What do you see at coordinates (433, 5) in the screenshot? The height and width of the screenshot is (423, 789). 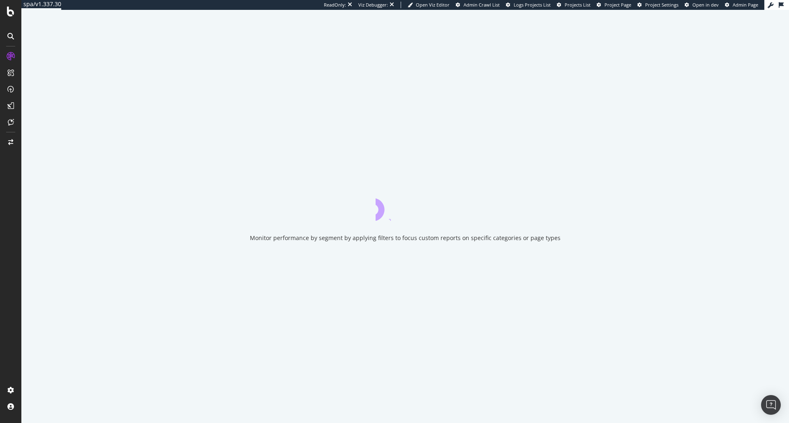 I see `span: Open Viz Editor` at bounding box center [433, 5].